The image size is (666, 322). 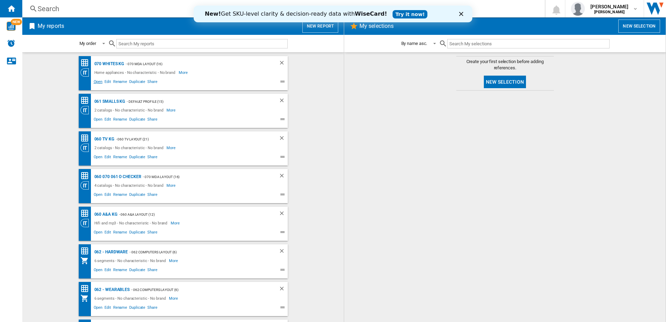 I want to click on div: Get SKU-level clarity & decision-ready data with, so click(x=102, y=8).